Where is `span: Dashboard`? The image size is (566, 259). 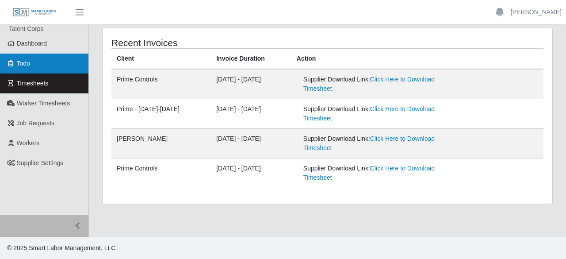 span: Dashboard is located at coordinates (32, 43).